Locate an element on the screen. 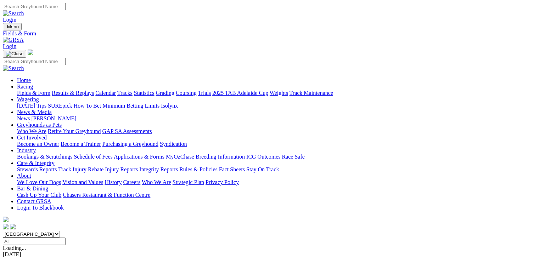 The width and height of the screenshot is (539, 257). a: About is located at coordinates (24, 176).